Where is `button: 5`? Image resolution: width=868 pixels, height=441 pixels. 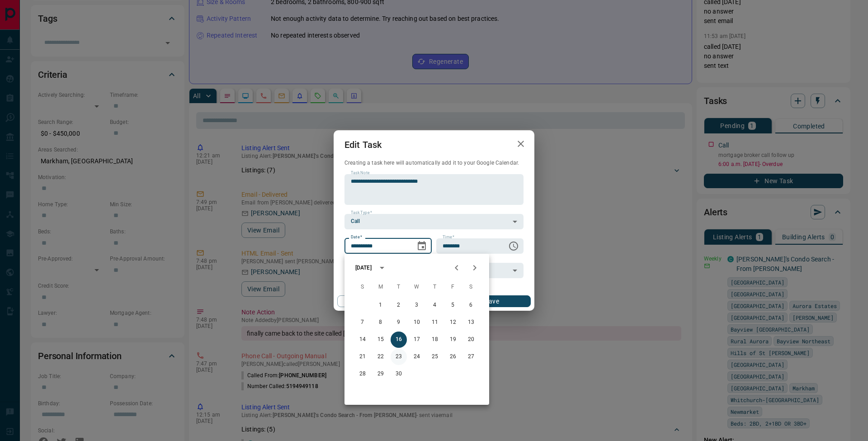
button: 5 is located at coordinates (453, 305).